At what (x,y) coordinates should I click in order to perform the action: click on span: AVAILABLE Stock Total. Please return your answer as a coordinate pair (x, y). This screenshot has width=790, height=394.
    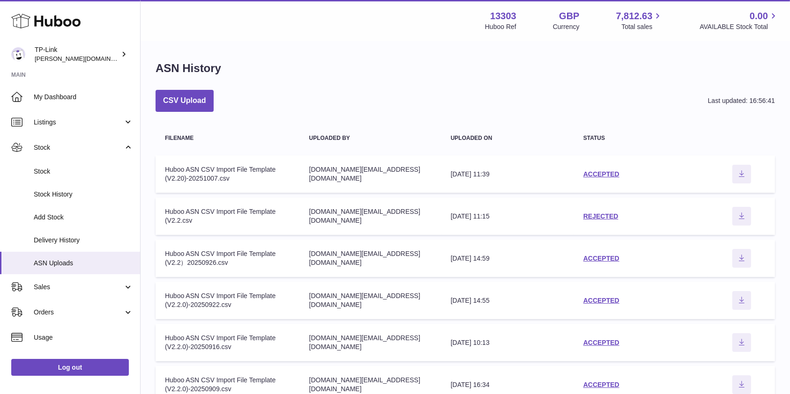
    Looking at the image, I should click on (739, 27).